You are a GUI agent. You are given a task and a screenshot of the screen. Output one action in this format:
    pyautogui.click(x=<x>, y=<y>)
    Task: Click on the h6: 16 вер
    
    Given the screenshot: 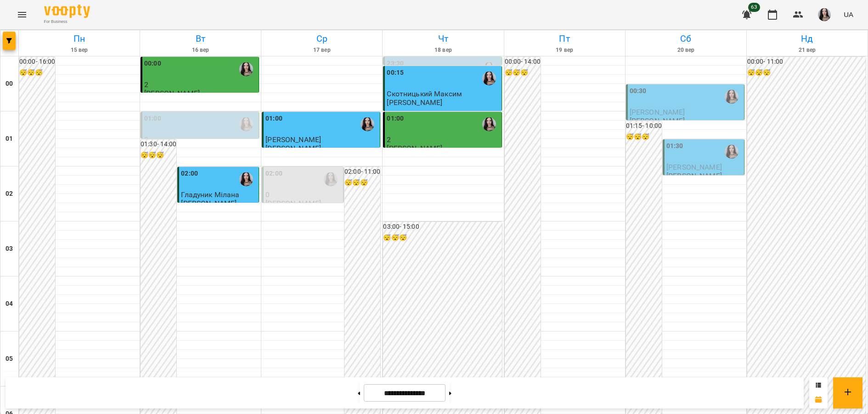 What is the action you would take?
    pyautogui.click(x=200, y=50)
    